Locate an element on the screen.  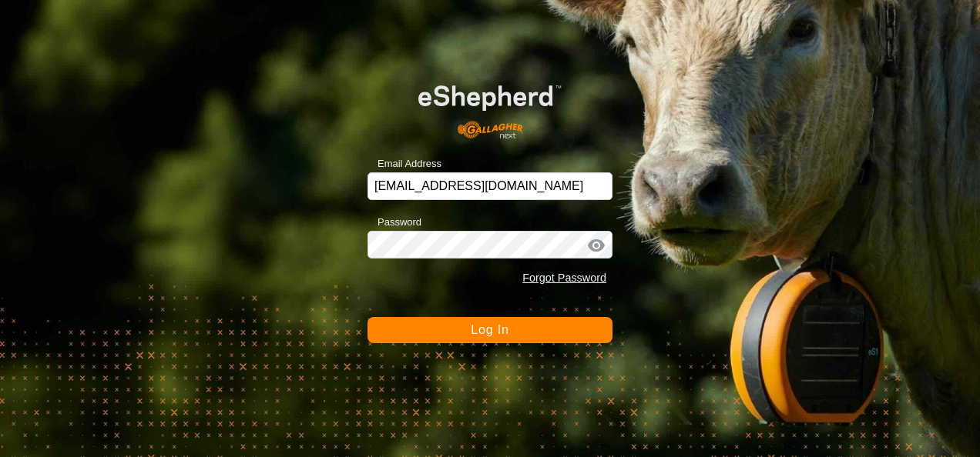
label: Password is located at coordinates (394, 223).